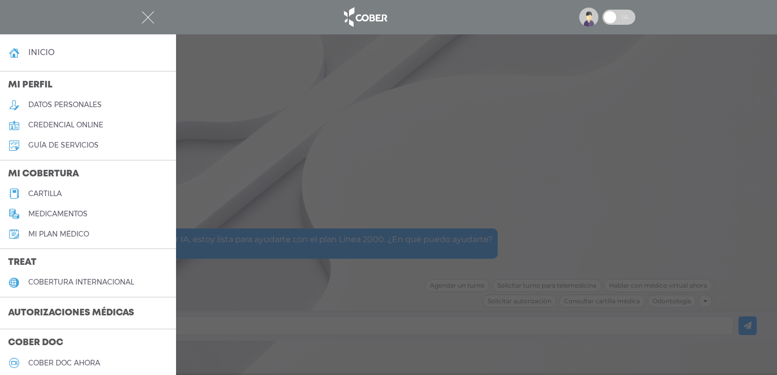 This screenshot has width=777, height=375. Describe the element at coordinates (64, 363) in the screenshot. I see `h5: Cober doc ahora` at that location.